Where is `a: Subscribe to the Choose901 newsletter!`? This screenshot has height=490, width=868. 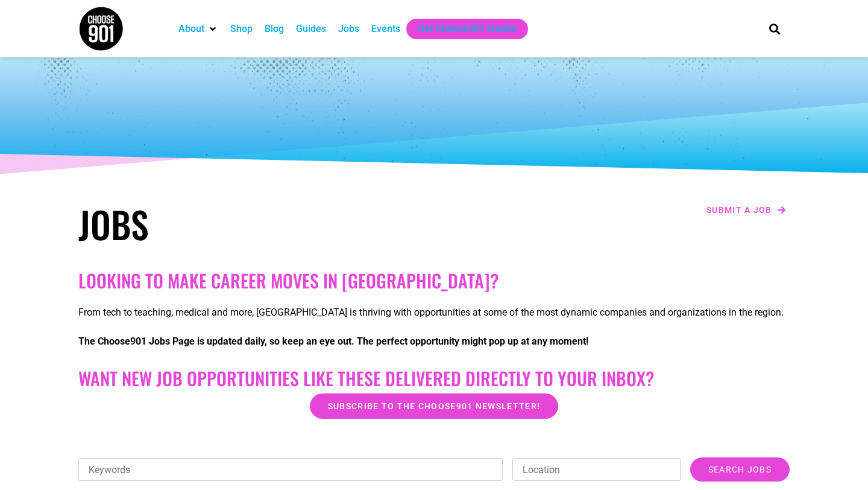 a: Subscribe to the Choose901 newsletter! is located at coordinates (434, 406).